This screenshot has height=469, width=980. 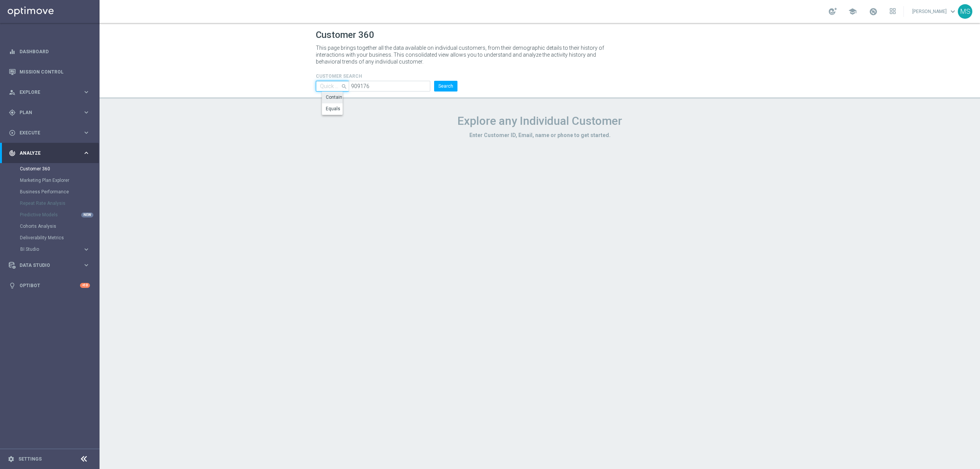 What do you see at coordinates (333, 108) in the screenshot?
I see `div: Equals` at bounding box center [333, 108].